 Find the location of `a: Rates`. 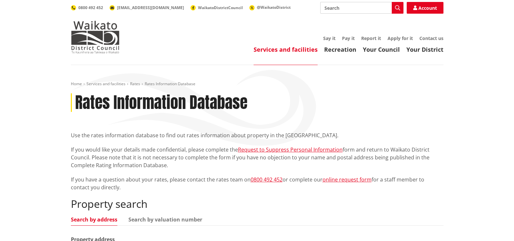

a: Rates is located at coordinates (135, 84).